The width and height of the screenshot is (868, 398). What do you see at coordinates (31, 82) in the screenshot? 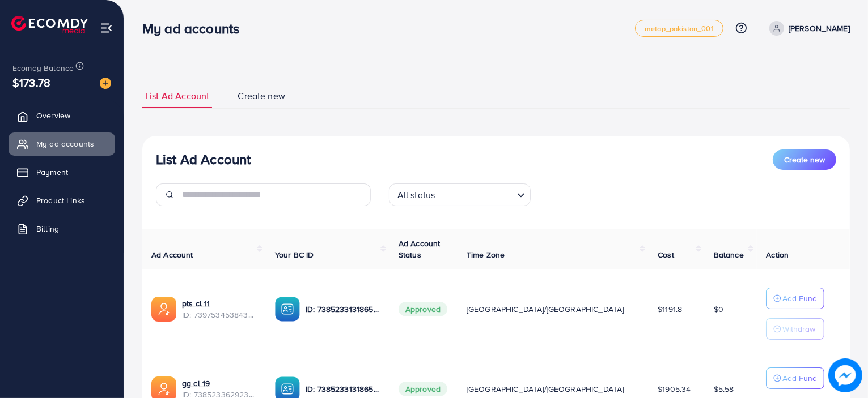
I see `span: $173.78` at bounding box center [31, 82].